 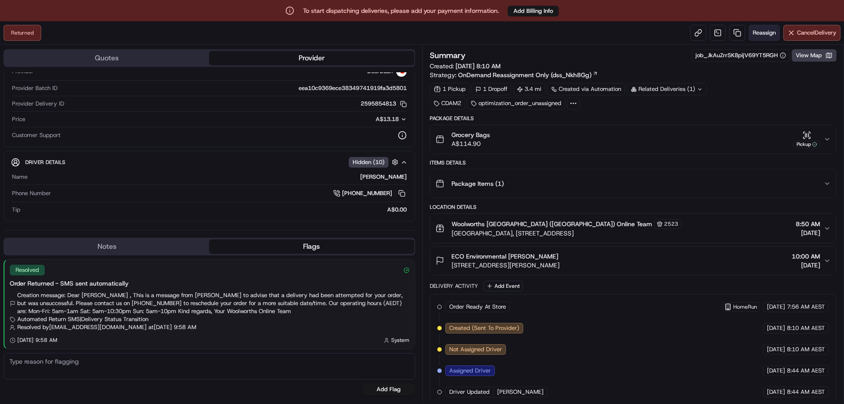 What do you see at coordinates (353, 88) in the screenshot?
I see `span: eea10c9369ece38349741919fa3d5801` at bounding box center [353, 88].